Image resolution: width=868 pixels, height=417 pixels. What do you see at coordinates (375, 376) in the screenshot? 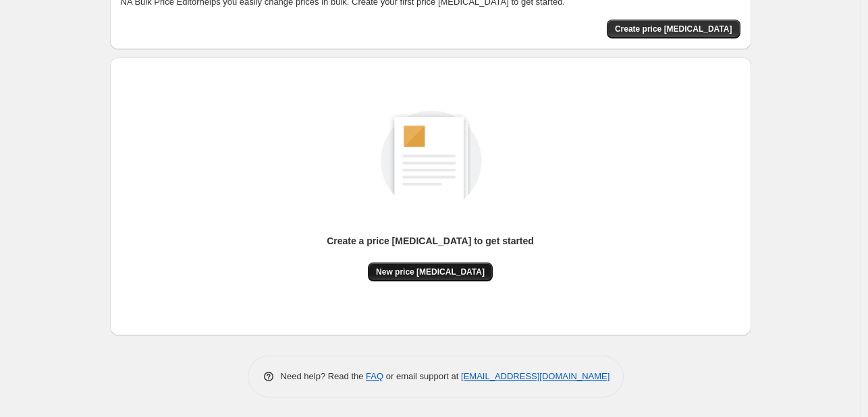
I see `a: FAQ` at bounding box center [375, 376].